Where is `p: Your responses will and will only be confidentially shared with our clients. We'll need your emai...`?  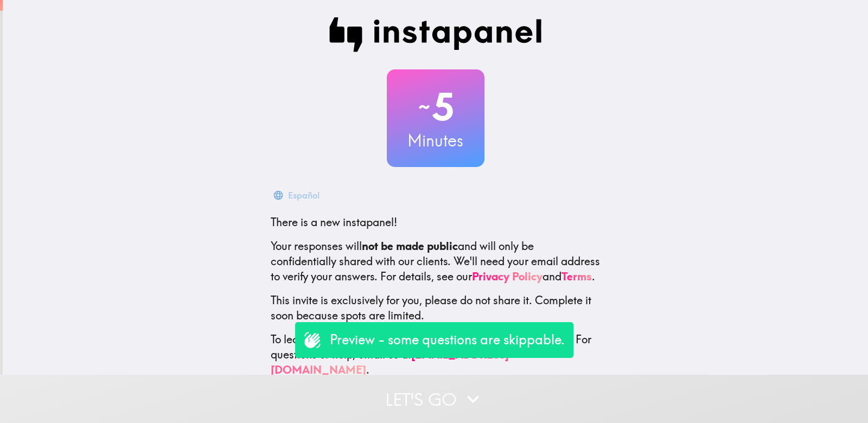
p: Your responses will and will only be confidentially shared with our clients. We'll need your emai... is located at coordinates (435, 261).